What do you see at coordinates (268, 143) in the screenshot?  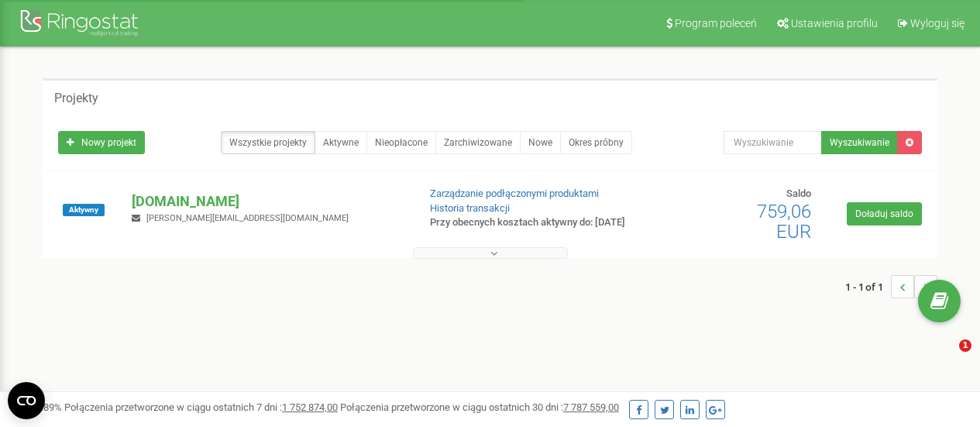 I see `a: Wszystkie projekty` at bounding box center [268, 143].